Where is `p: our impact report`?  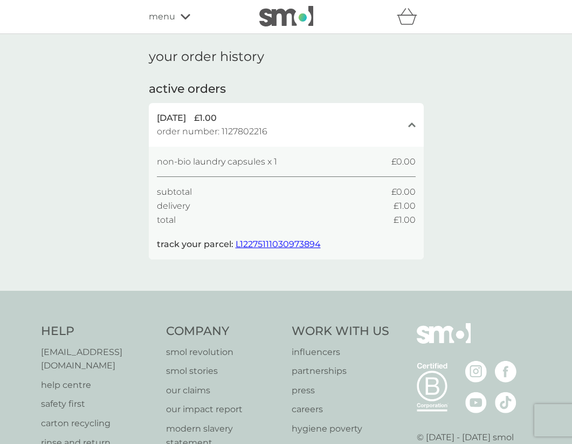
p: our impact report is located at coordinates (223, 409).